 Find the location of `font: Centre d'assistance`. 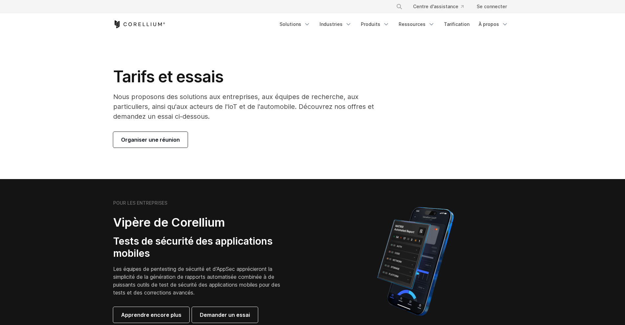

font: Centre d'assistance is located at coordinates (436, 6).